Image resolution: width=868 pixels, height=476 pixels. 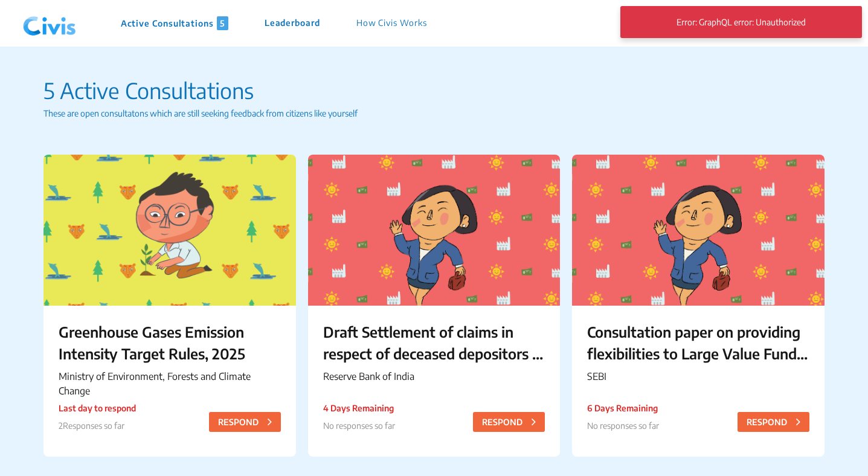 What do you see at coordinates (741, 22) in the screenshot?
I see `p: Error: GraphQL error: Unauthorized` at bounding box center [741, 22].